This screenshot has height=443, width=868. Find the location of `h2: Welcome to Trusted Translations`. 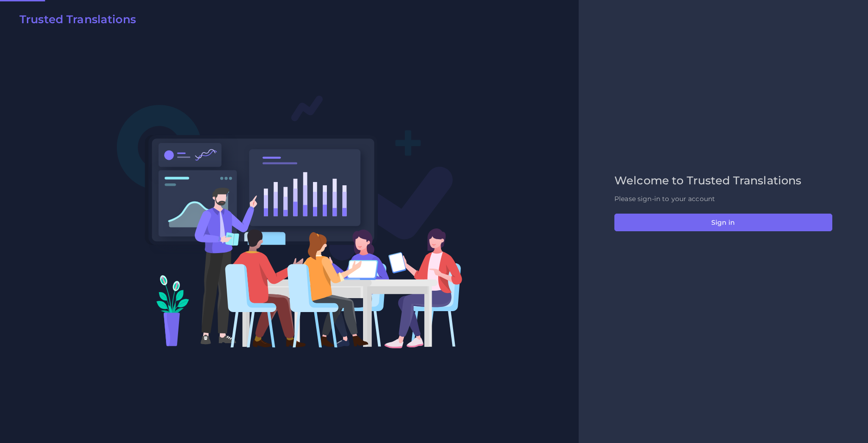

h2: Welcome to Trusted Translations is located at coordinates (723, 181).